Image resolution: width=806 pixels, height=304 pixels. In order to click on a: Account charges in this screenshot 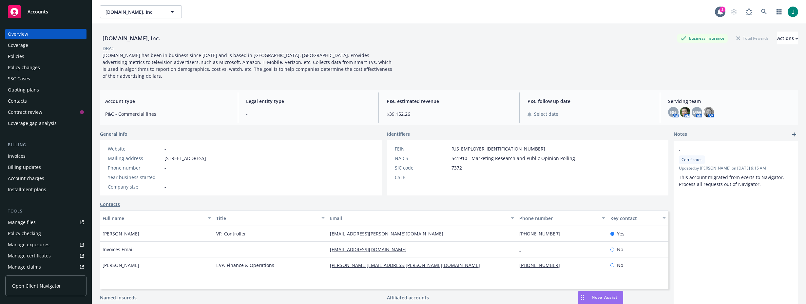, I will do `click(46, 178)`.